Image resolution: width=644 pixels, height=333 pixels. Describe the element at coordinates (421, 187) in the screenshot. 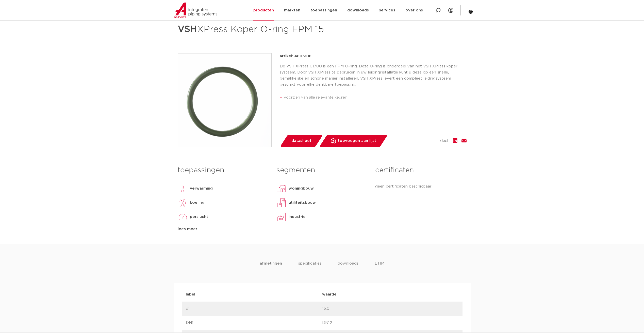

I see `p: geen certificaten beschikbaar` at that location.